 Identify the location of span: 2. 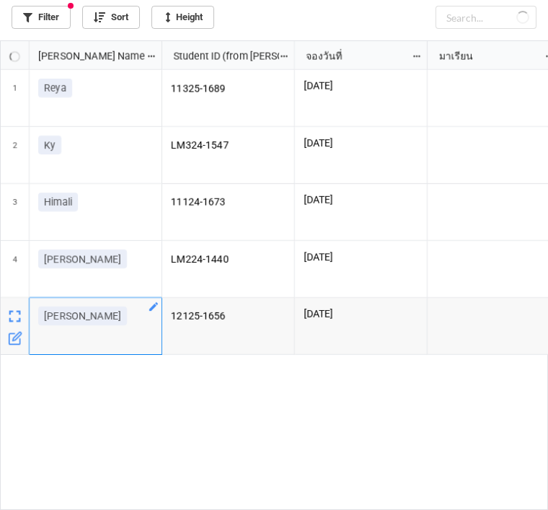
(15, 155).